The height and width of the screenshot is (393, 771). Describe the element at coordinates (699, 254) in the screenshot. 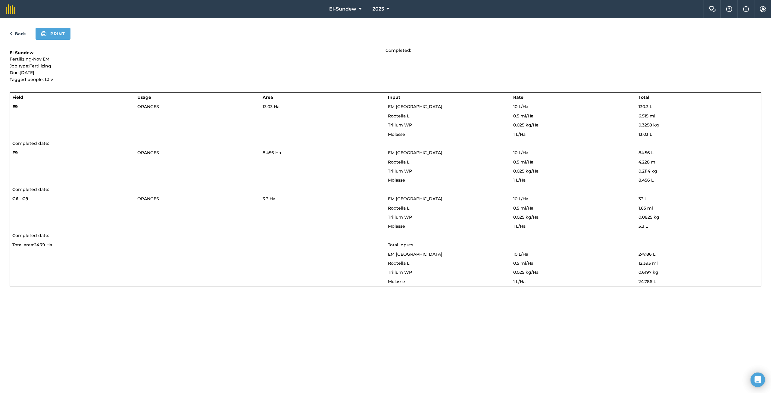

I see `td: 247.86 L` at that location.